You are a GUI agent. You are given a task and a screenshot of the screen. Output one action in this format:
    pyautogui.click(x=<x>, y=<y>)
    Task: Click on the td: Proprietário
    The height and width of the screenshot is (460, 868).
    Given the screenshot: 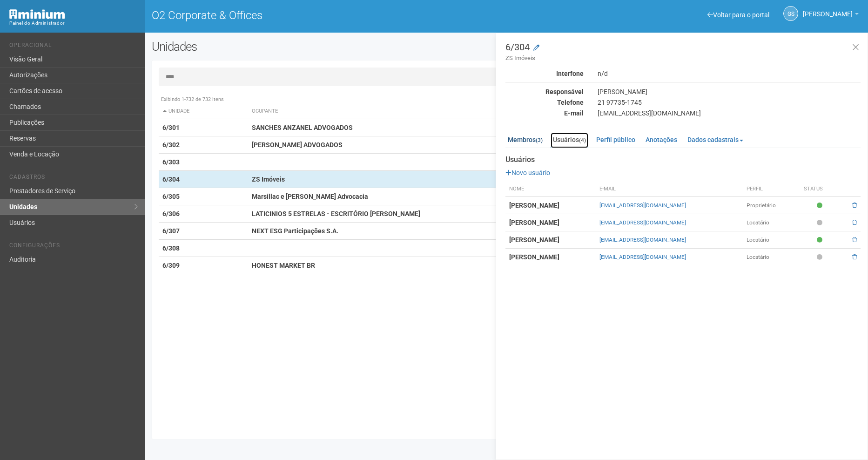 What is the action you would take?
    pyautogui.click(x=772, y=205)
    